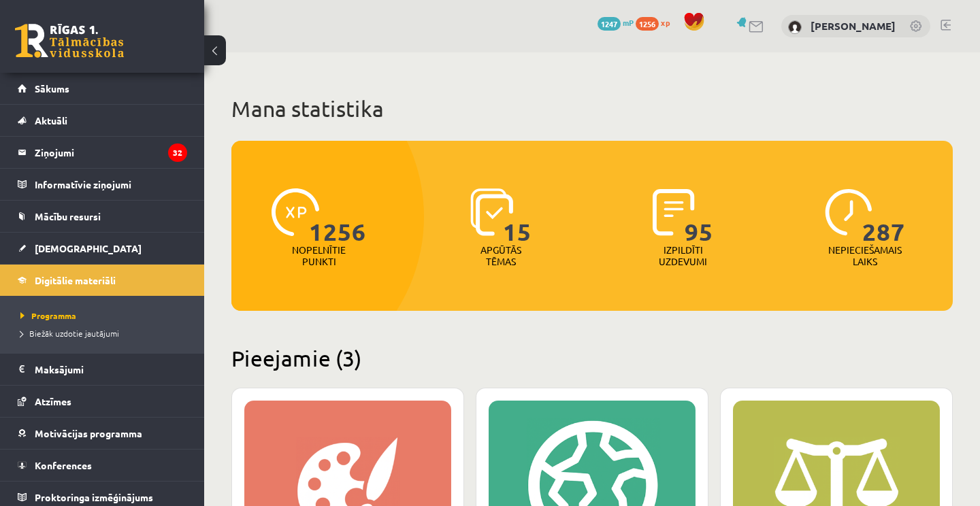 This screenshot has width=980, height=506. What do you see at coordinates (794, 27) in the screenshot?
I see `img: Madara Rasa Jureviča` at bounding box center [794, 27].